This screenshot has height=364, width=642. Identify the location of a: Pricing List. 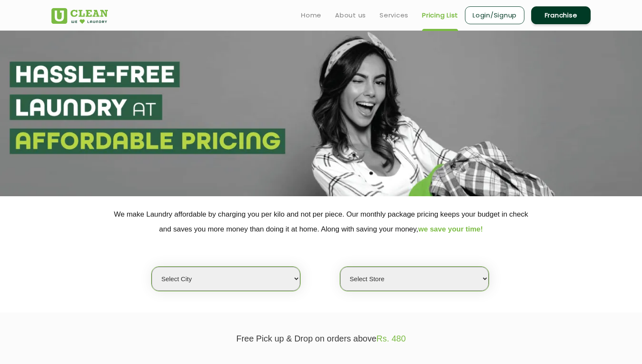
(441, 15).